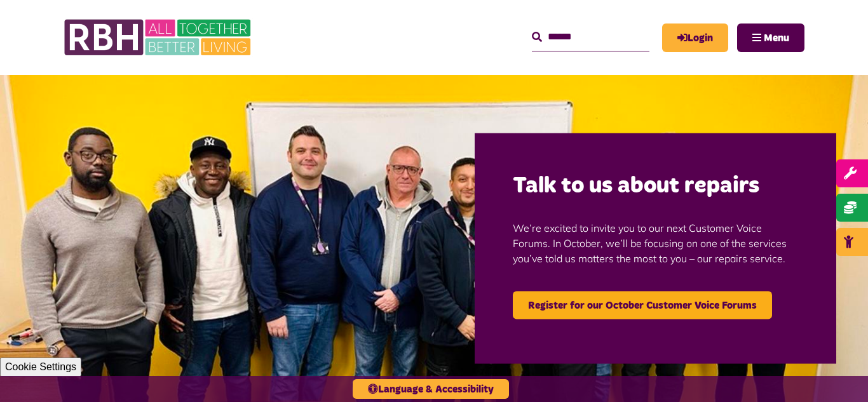 The height and width of the screenshot is (402, 868). Describe the element at coordinates (159, 38) in the screenshot. I see `img: RBH` at that location.